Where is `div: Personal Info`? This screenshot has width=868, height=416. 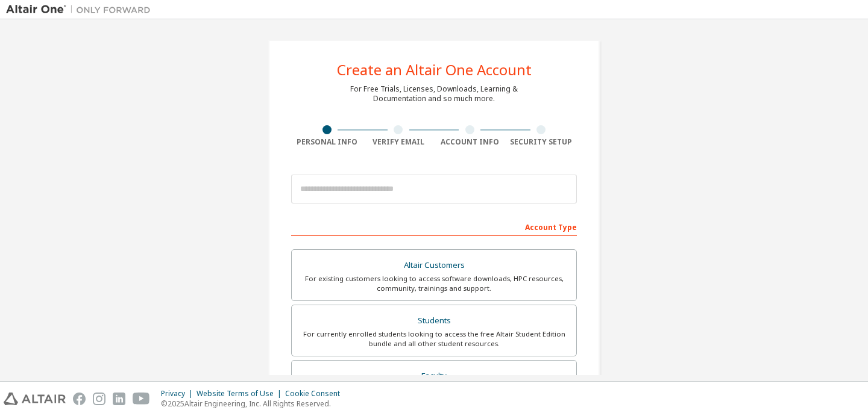 div: Personal Info is located at coordinates (327, 142).